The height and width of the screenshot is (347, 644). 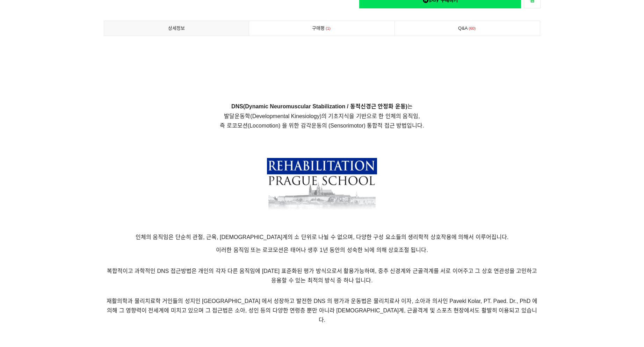 What do you see at coordinates (468, 29) in the screenshot?
I see `a: Q&A60` at bounding box center [468, 29].